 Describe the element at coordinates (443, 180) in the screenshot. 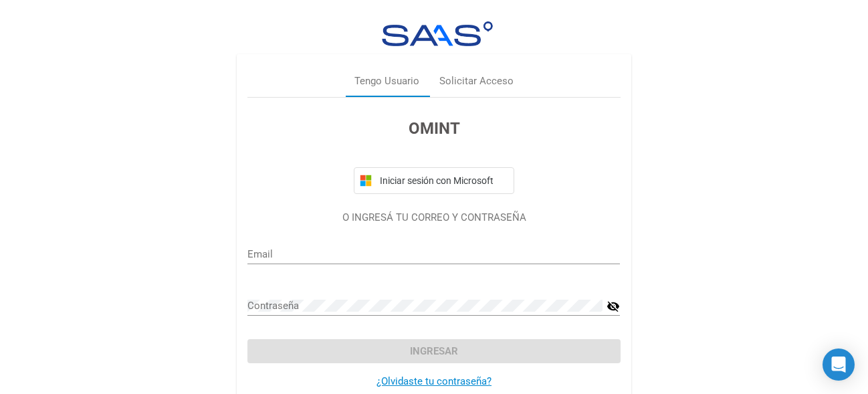

I see `span: Iniciar sesión con Microsoft` at that location.